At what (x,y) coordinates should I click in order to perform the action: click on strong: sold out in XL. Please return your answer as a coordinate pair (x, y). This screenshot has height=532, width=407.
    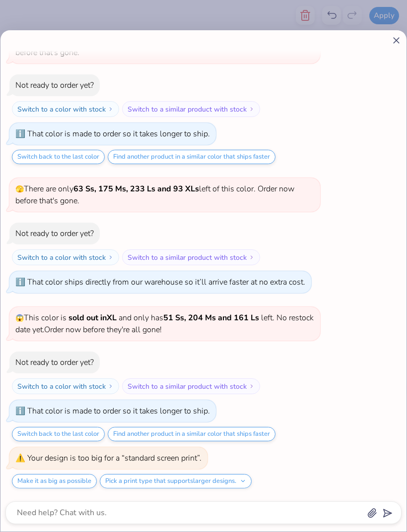
    Looking at the image, I should click on (92, 318).